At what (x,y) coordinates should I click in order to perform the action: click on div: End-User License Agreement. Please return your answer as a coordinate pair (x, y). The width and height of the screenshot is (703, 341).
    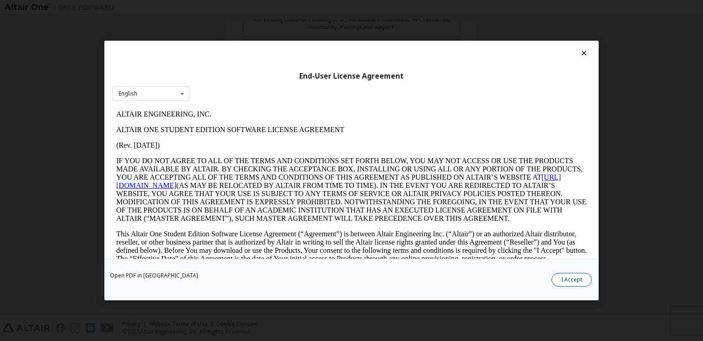
    Looking at the image, I should click on (351, 76).